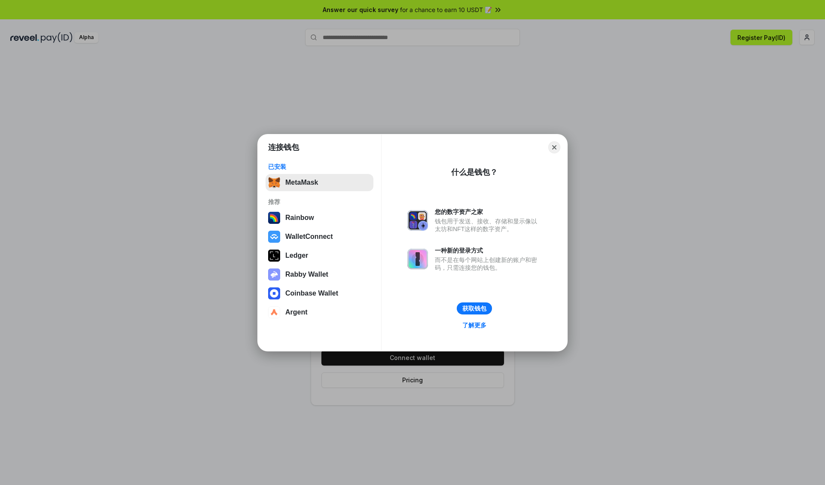  Describe the element at coordinates (284, 147) in the screenshot. I see `h1: 连接钱包` at that location.